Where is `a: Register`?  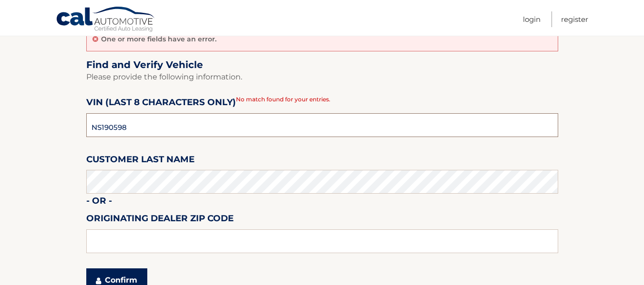
a: Register is located at coordinates (574, 19).